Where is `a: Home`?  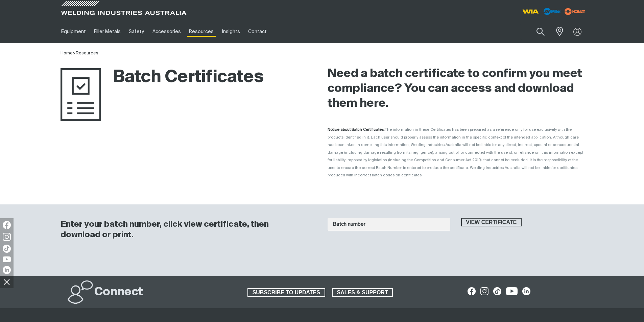
a: Home is located at coordinates (66, 53).